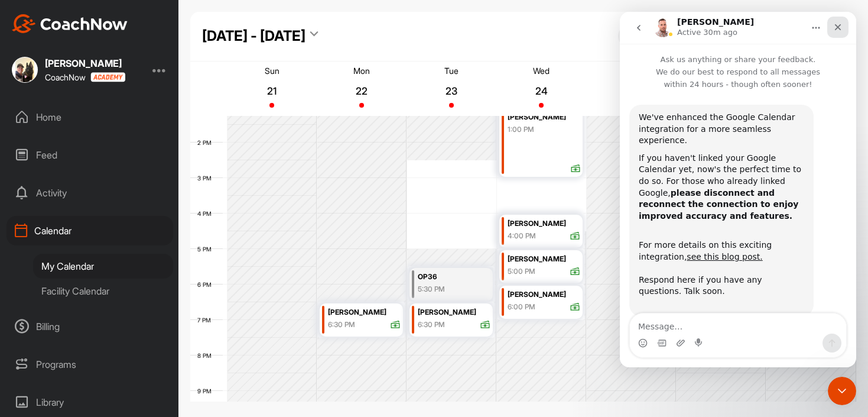  I want to click on p: 22, so click(362, 91).